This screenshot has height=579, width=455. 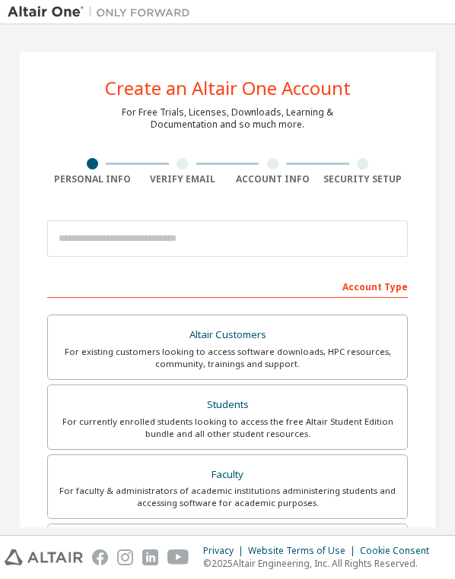 I want to click on img: youtube.svg, so click(x=178, y=557).